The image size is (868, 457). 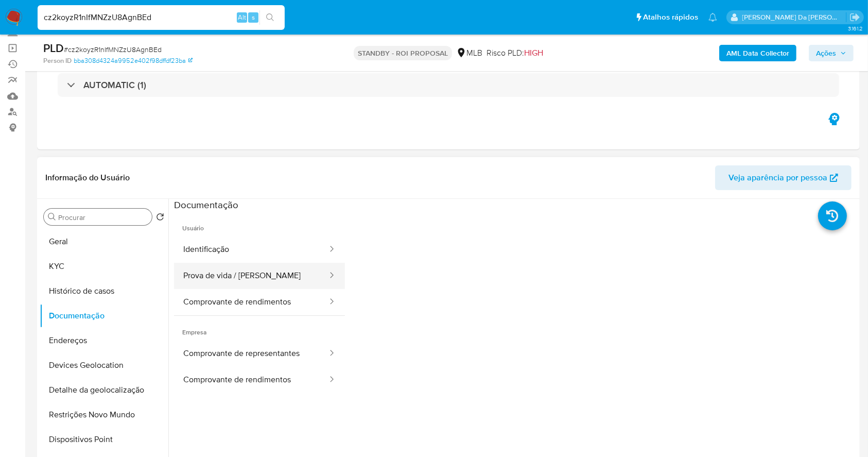 I want to click on div: AUTOMATIC (1), so click(x=449, y=85).